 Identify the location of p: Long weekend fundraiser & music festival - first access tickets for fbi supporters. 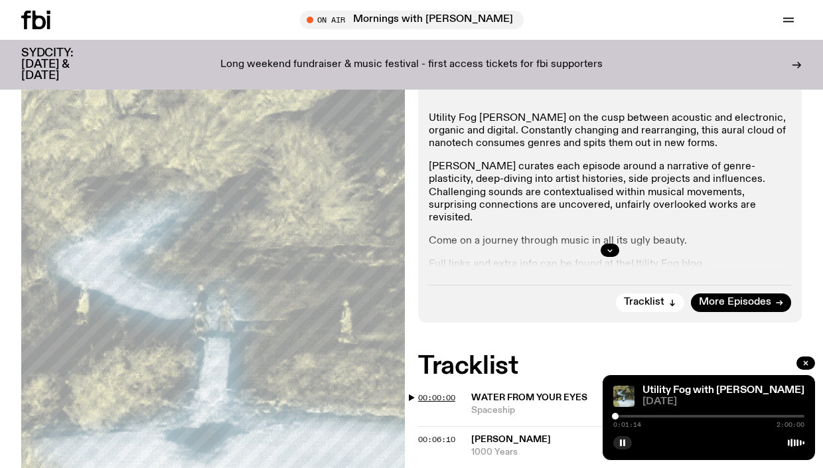
(412, 65).